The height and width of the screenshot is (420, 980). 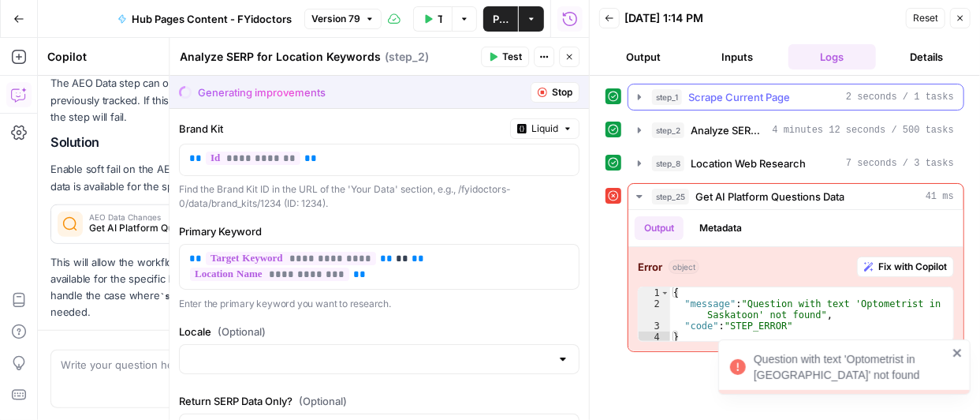 I want to click on span: 2 seconds / 1 tasks, so click(x=899, y=97).